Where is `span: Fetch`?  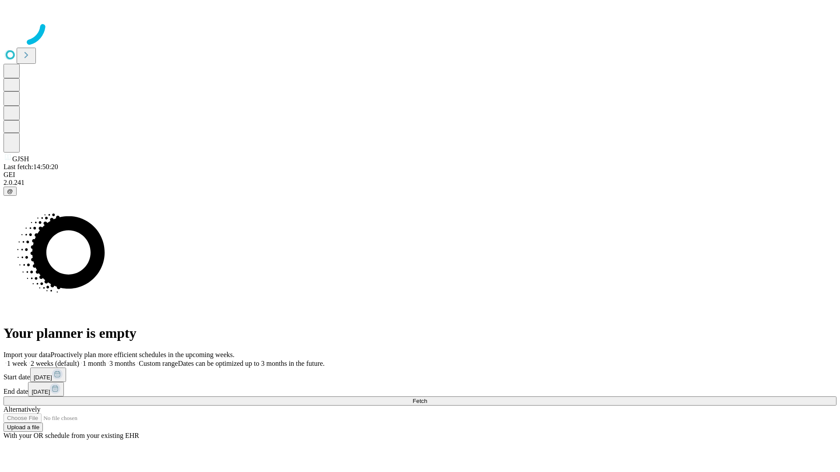
span: Fetch is located at coordinates (419, 401).